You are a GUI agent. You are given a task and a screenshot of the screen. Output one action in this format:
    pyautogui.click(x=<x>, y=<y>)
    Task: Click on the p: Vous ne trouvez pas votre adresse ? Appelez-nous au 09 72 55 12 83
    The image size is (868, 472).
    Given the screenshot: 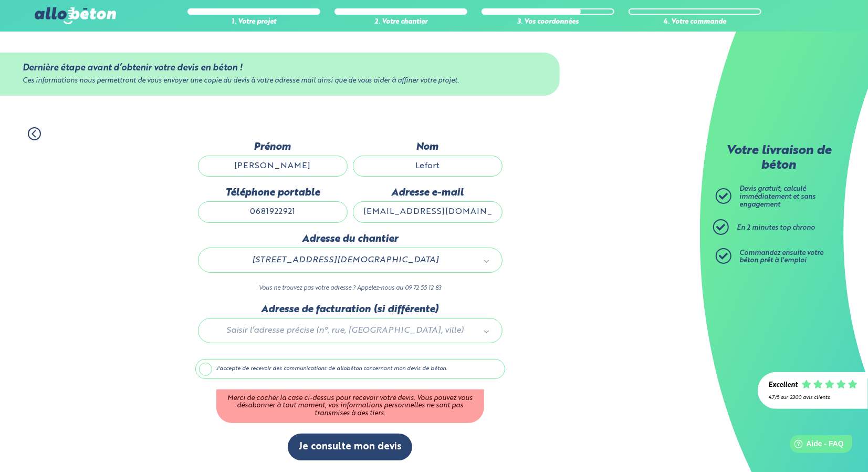 What is the action you would take?
    pyautogui.click(x=350, y=288)
    